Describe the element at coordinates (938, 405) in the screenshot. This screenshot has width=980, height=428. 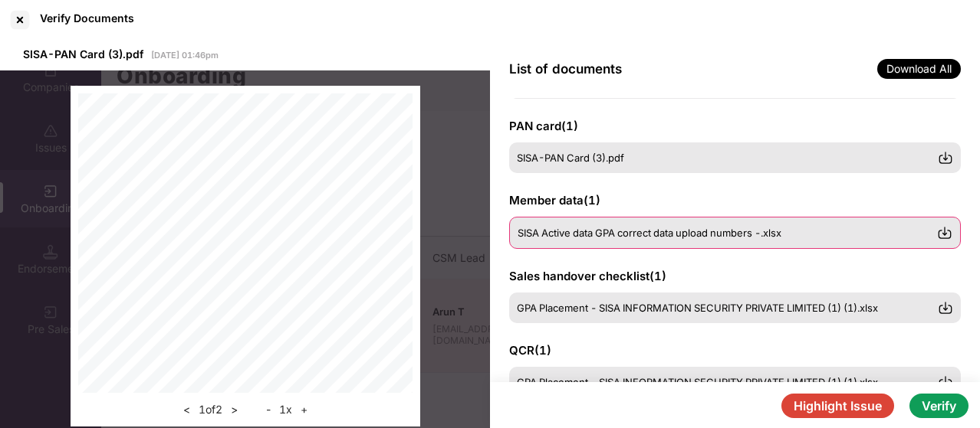
I see `button: Verify` at that location.